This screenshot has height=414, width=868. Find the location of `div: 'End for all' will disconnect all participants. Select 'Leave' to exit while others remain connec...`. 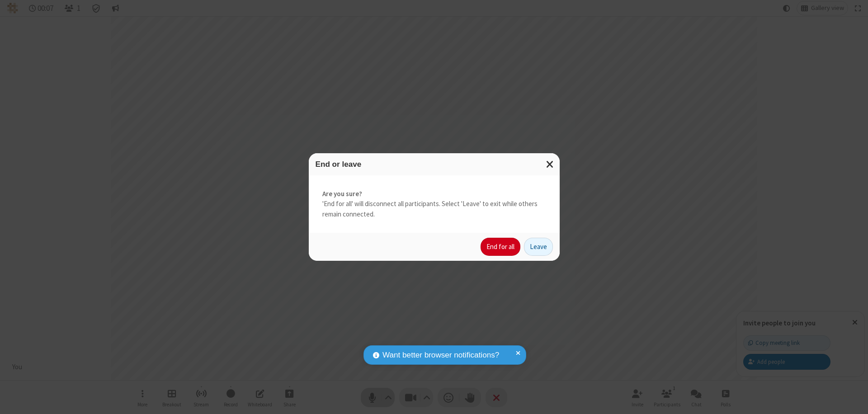

div: 'End for all' will disconnect all participants. Select 'Leave' to exit while others remain connec... is located at coordinates (434, 205).